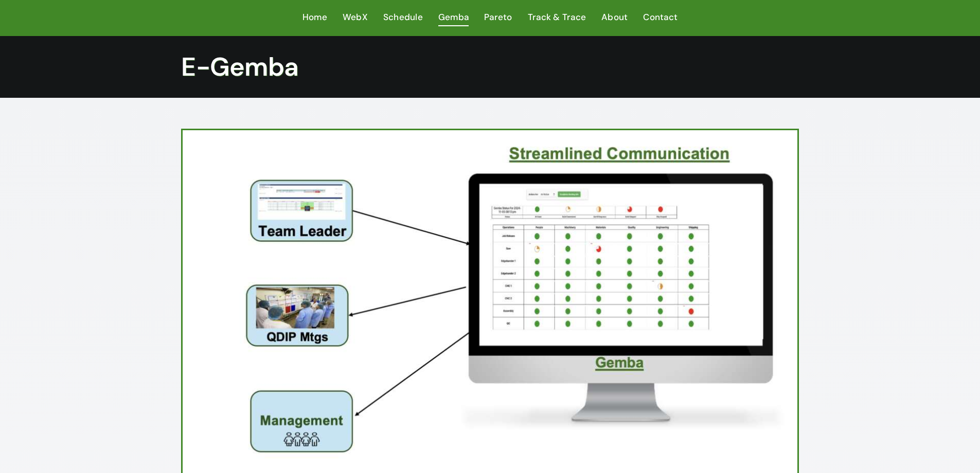 The width and height of the screenshot is (980, 473). What do you see at coordinates (661, 18) in the screenshot?
I see `a: Contact` at bounding box center [661, 18].